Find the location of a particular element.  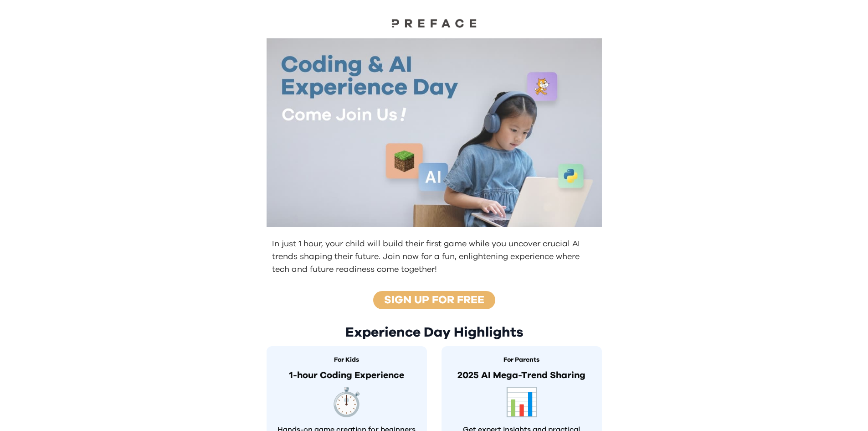

p: 1-hour Coding Experience is located at coordinates (347, 376).